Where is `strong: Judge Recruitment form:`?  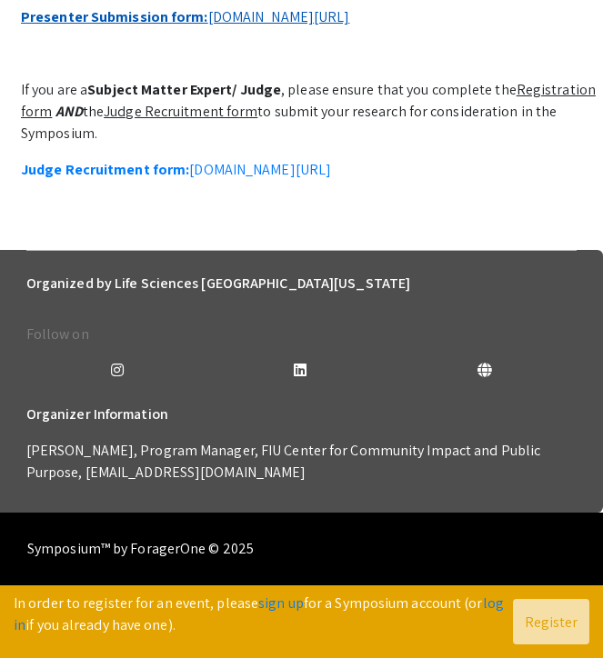
strong: Judge Recruitment form: is located at coordinates (105, 169).